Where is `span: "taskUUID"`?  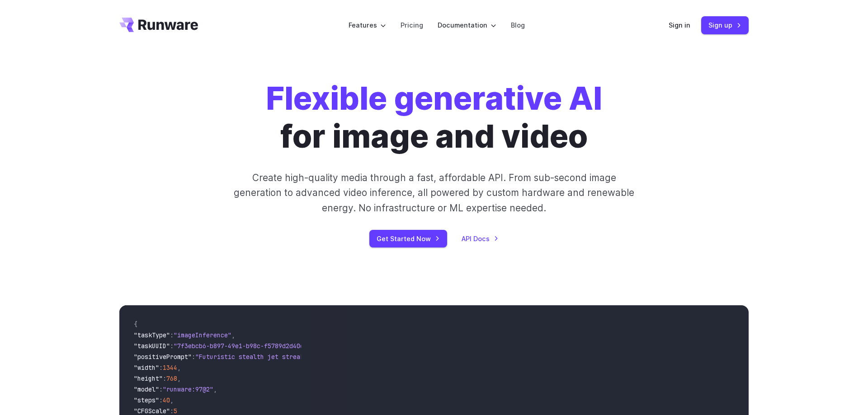
span: "taskUUID" is located at coordinates (152, 346).